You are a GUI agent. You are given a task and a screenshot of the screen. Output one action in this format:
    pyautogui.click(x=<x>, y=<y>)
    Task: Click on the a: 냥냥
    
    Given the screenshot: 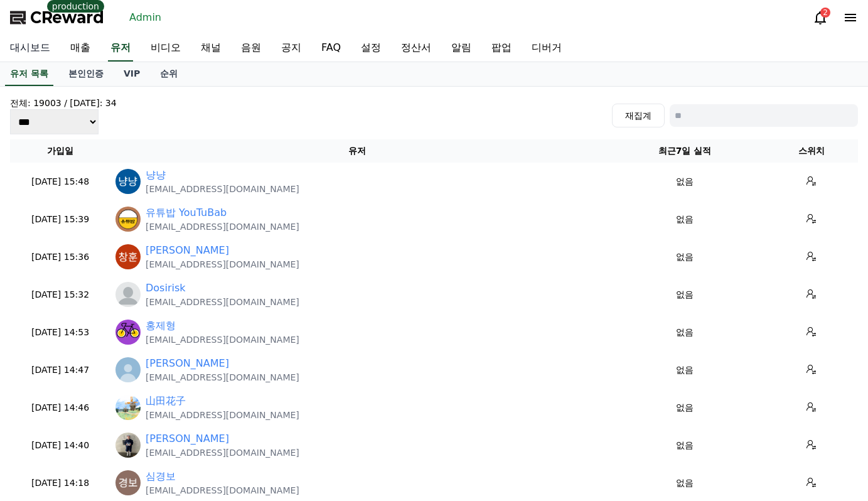 What is the action you would take?
    pyautogui.click(x=156, y=175)
    